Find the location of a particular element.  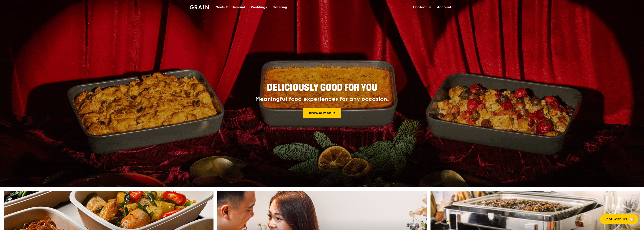

div: Meaningful food experiences for any occasion. is located at coordinates (322, 99).